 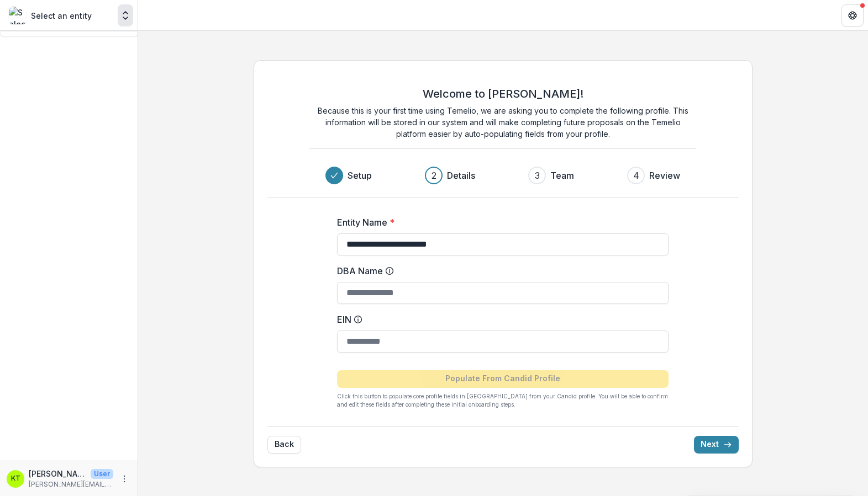 What do you see at coordinates (124, 479) in the screenshot?
I see `button: More` at bounding box center [124, 479].